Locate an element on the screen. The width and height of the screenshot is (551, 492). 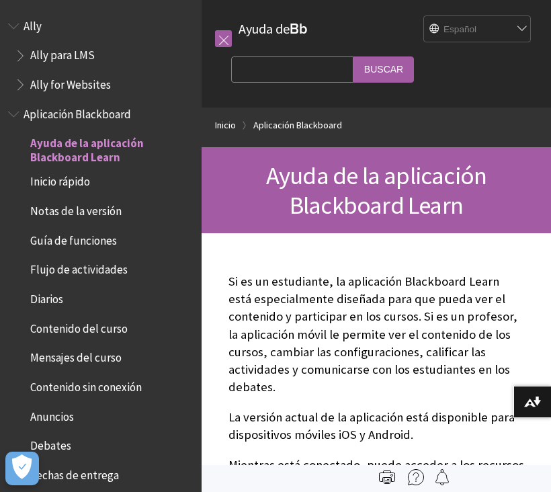
span: Ally is located at coordinates (32, 24).